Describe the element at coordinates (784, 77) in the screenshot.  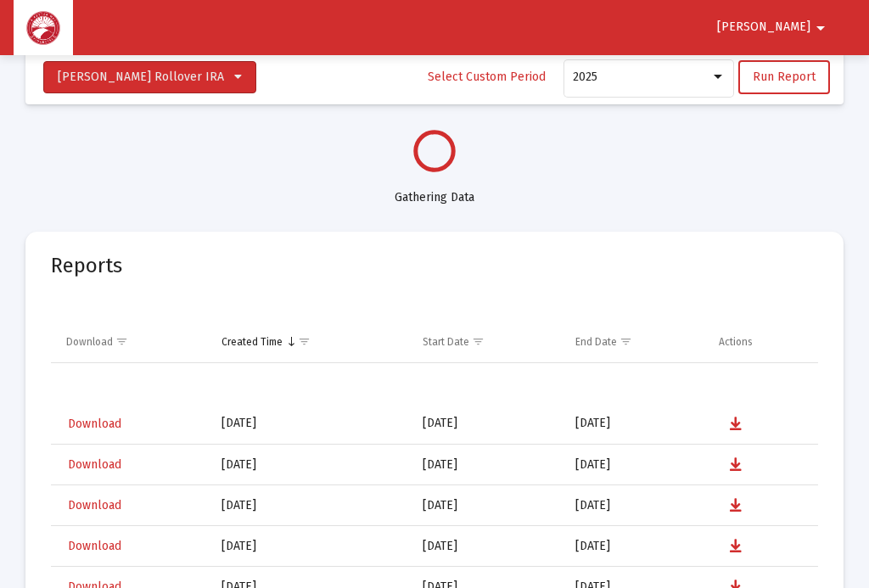
I see `span: Run Report` at that location.